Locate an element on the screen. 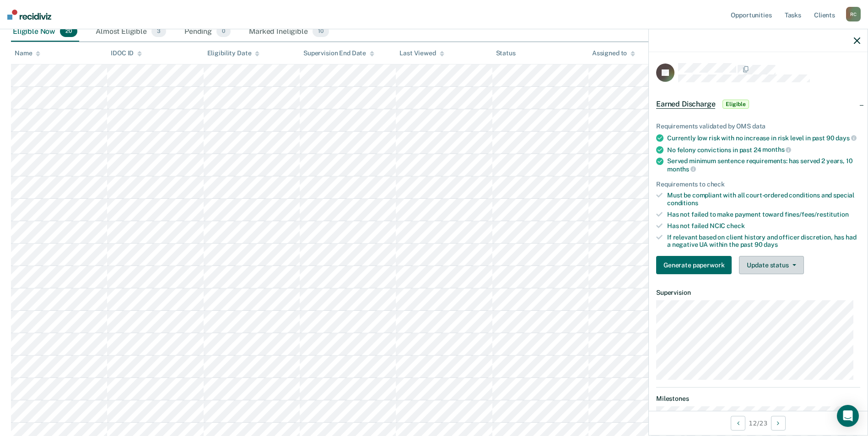 The image size is (868, 436). span: 20 is located at coordinates (68, 31).